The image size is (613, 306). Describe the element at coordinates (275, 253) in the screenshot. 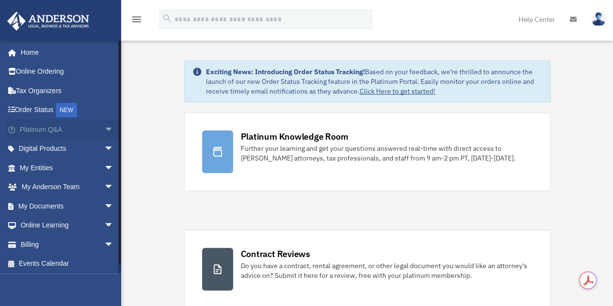

I see `div: Contract Reviews` at that location.